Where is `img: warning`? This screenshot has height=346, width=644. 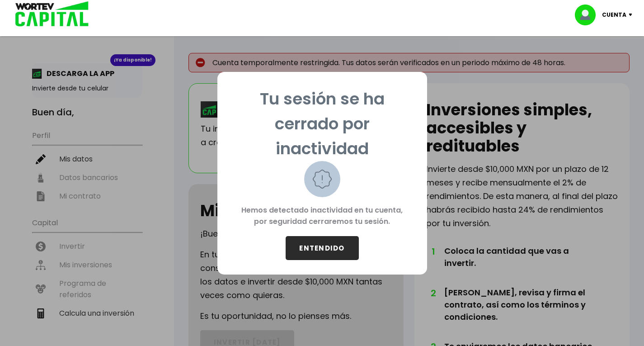 img: warning is located at coordinates (323, 179).